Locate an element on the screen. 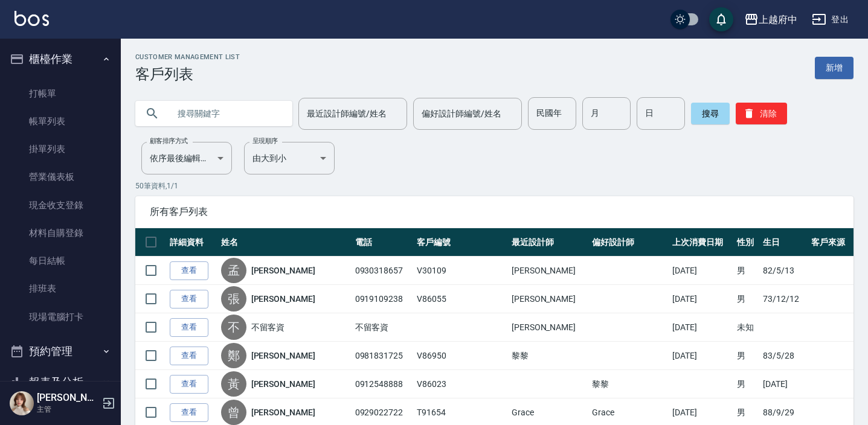  td: 不留客資 is located at coordinates (383, 327).